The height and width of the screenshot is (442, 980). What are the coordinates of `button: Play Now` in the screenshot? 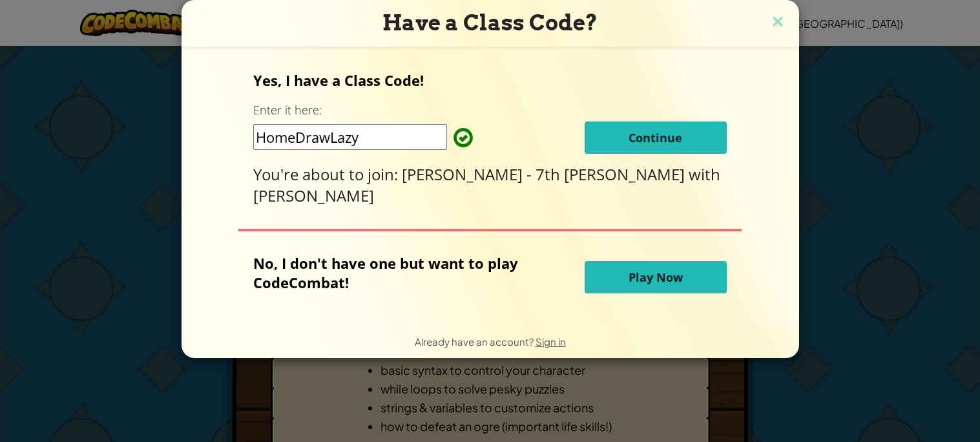 It's located at (656, 277).